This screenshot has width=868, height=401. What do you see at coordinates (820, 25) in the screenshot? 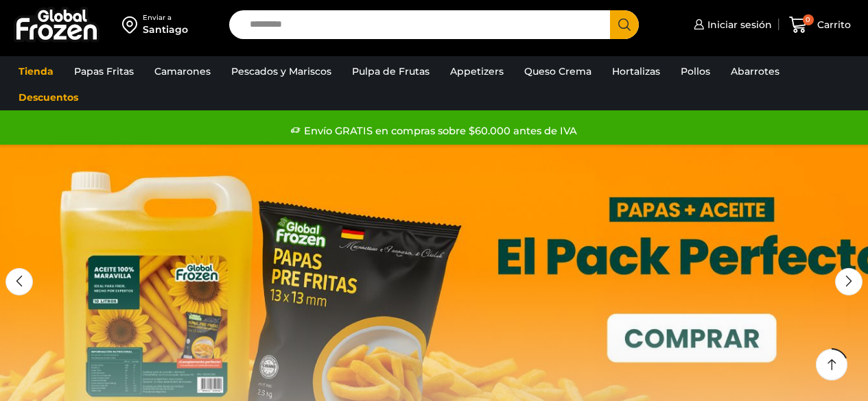
I see `a: 0 Carrito` at bounding box center [820, 25].